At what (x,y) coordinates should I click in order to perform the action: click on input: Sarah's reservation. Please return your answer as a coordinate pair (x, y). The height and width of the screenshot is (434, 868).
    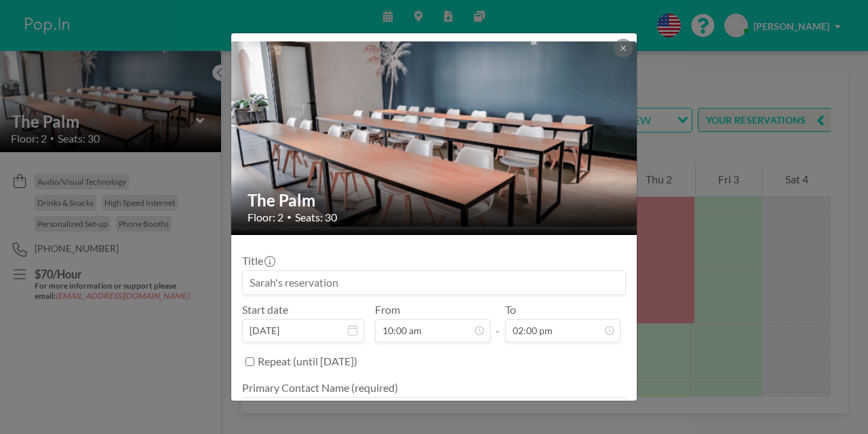
    Looking at the image, I should click on (434, 283).